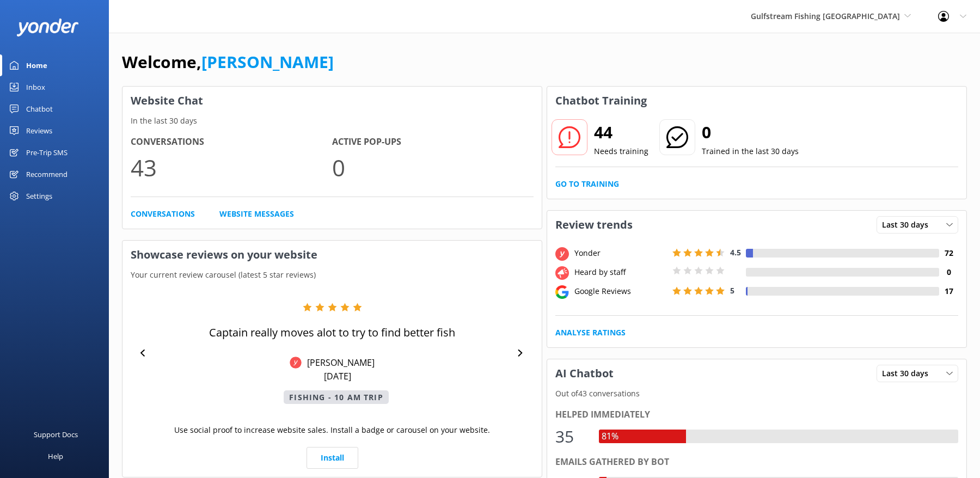 Image resolution: width=980 pixels, height=478 pixels. I want to click on a: Go to Training, so click(587, 184).